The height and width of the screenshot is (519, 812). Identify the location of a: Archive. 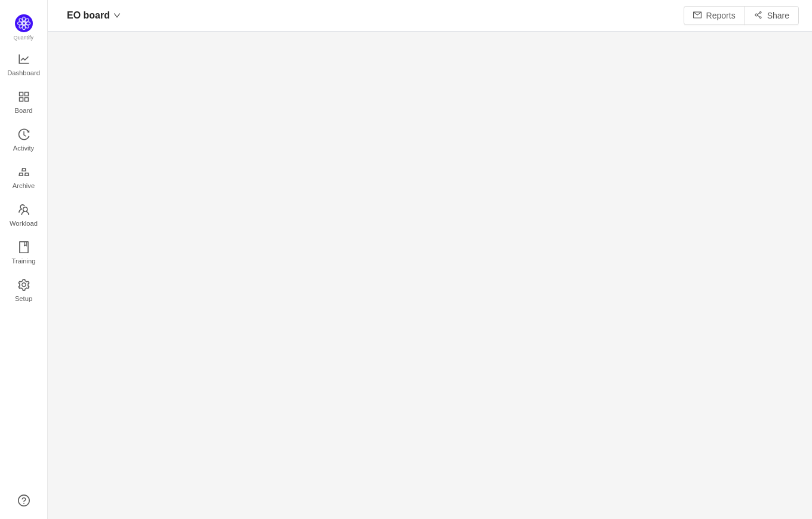
(24, 179).